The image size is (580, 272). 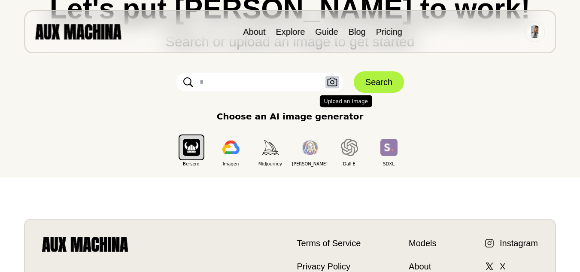 What do you see at coordinates (357, 32) in the screenshot?
I see `a: Blog` at bounding box center [357, 32].